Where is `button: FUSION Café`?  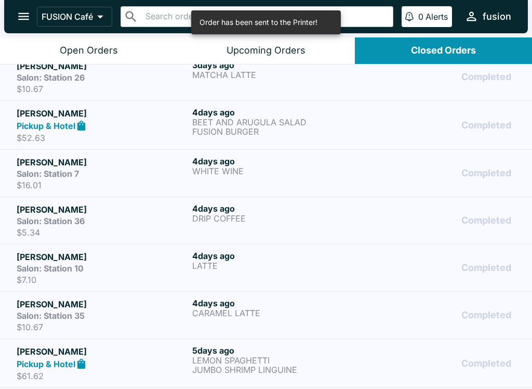 button: FUSION Café is located at coordinates (74, 17).